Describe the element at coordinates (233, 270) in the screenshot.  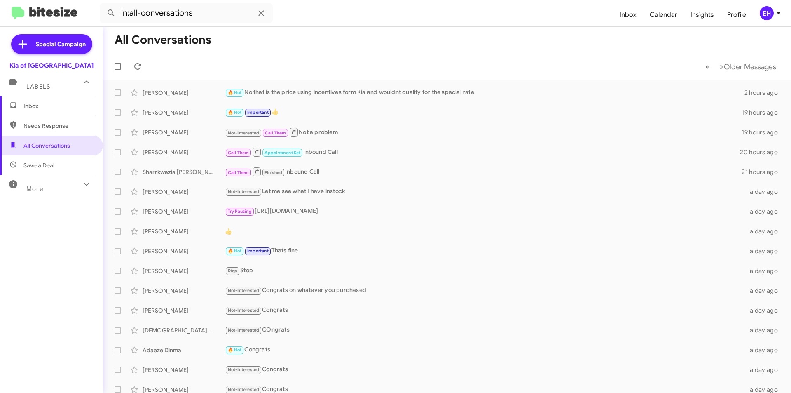
I see `span: Stop` at that location.